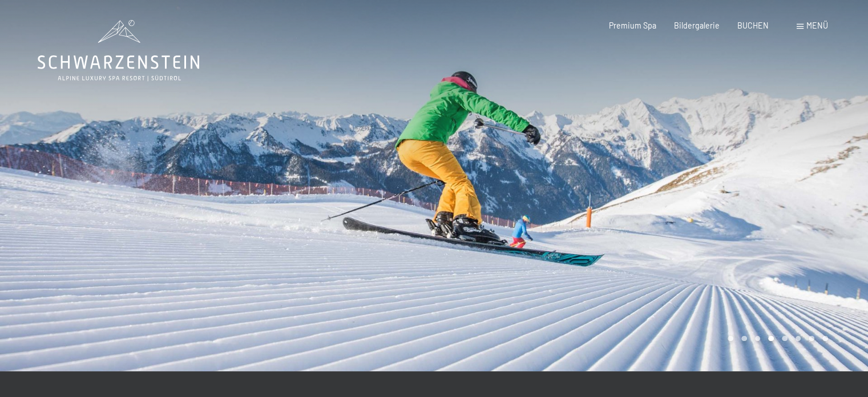  What do you see at coordinates (817, 25) in the screenshot?
I see `span: Menü` at bounding box center [817, 25].